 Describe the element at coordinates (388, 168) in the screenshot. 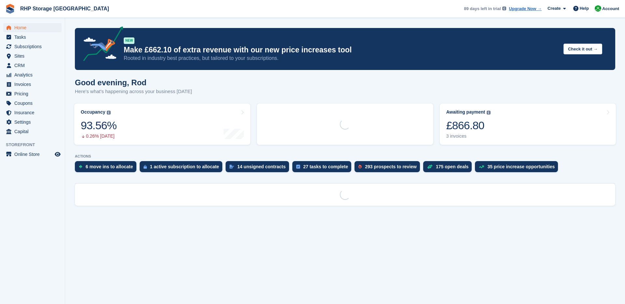

I see `a: 293 prospects to review` at that location.